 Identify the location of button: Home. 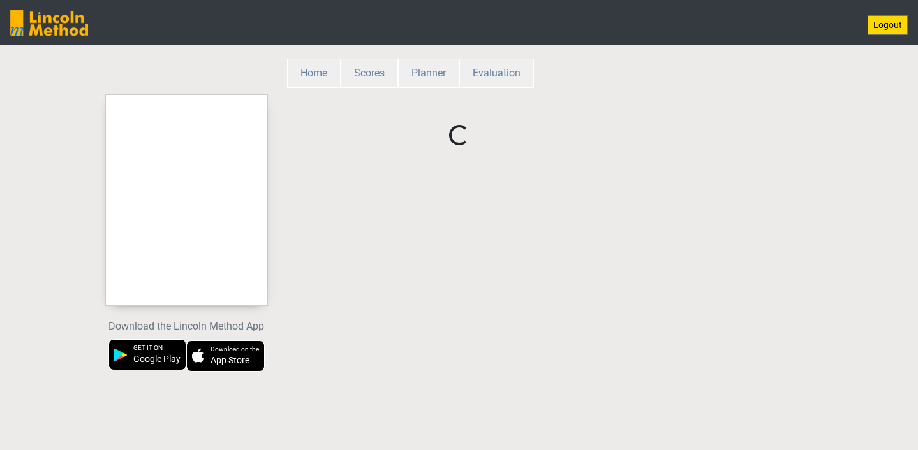
(314, 73).